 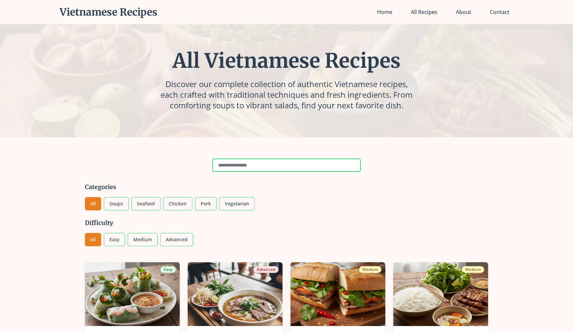 I want to click on button: Easy, so click(x=114, y=239).